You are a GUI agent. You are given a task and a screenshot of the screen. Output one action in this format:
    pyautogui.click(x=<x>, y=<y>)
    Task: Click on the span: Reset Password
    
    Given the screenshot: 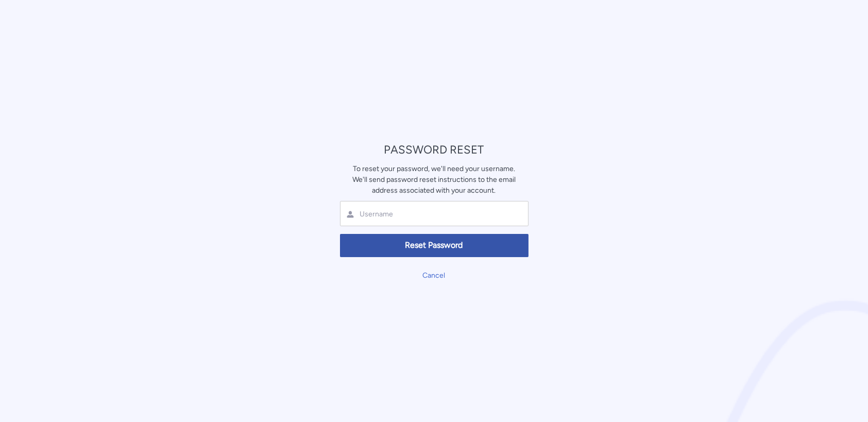 What is the action you would take?
    pyautogui.click(x=434, y=245)
    